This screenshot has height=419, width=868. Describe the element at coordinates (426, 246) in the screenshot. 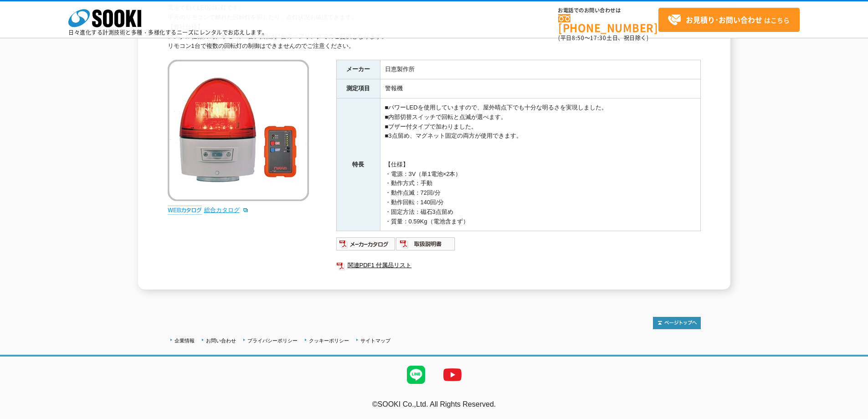

I see `a: 取扱説明書` at that location.